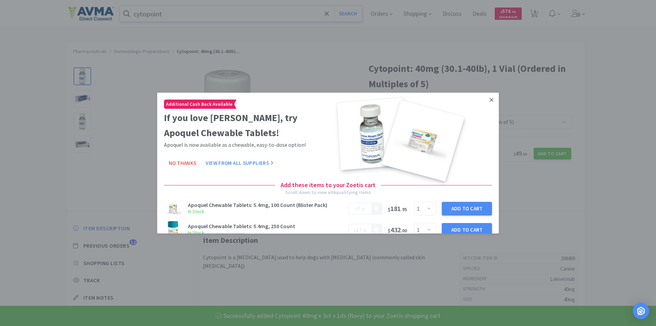  What do you see at coordinates (173, 230) in the screenshot?
I see `img: cf4d15950dc948608a87d860c71dcee6_598476.png` at bounding box center [173, 230].